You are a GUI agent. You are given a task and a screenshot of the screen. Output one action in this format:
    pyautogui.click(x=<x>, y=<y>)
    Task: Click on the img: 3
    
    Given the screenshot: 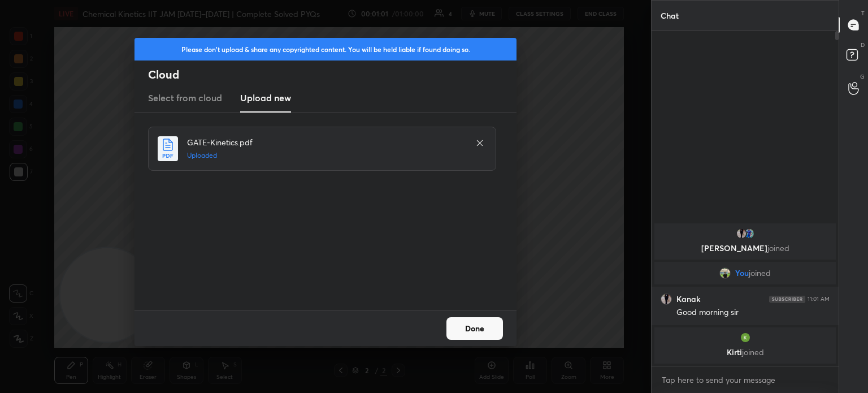 What is the action you would take?
    pyautogui.click(x=745, y=338)
    